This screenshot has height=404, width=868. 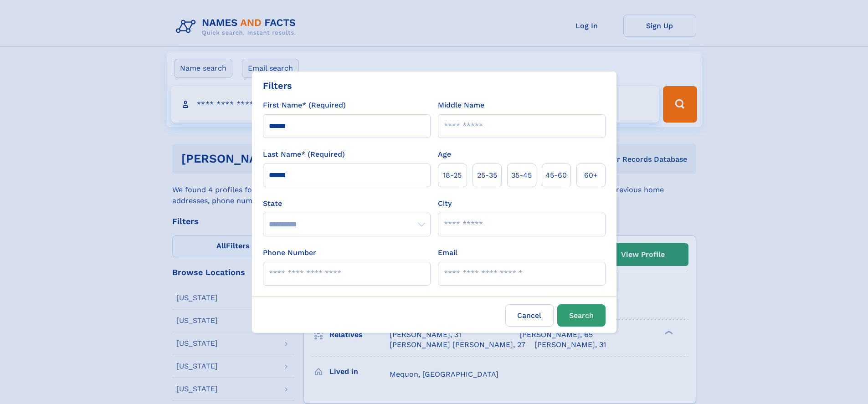 I want to click on label: Last Name* (Required), so click(x=304, y=155).